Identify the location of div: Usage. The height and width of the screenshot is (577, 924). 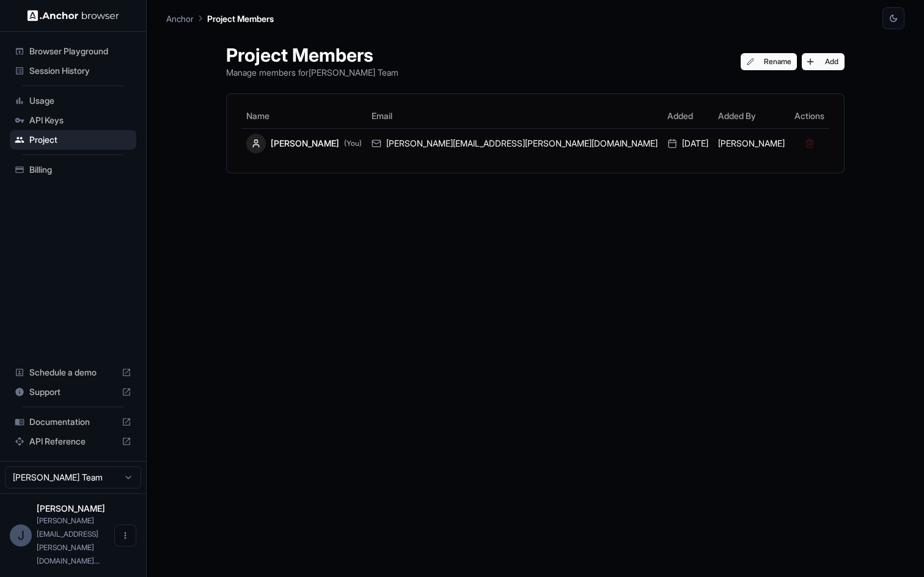
(73, 101).